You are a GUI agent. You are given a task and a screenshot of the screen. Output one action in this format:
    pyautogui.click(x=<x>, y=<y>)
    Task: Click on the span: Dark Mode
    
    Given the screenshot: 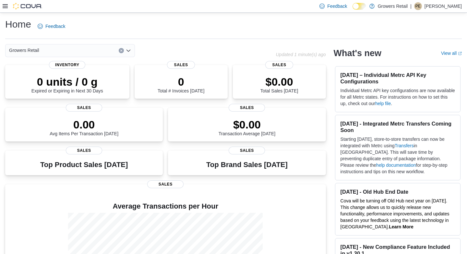 What is the action you would take?
    pyautogui.click(x=352, y=10)
    